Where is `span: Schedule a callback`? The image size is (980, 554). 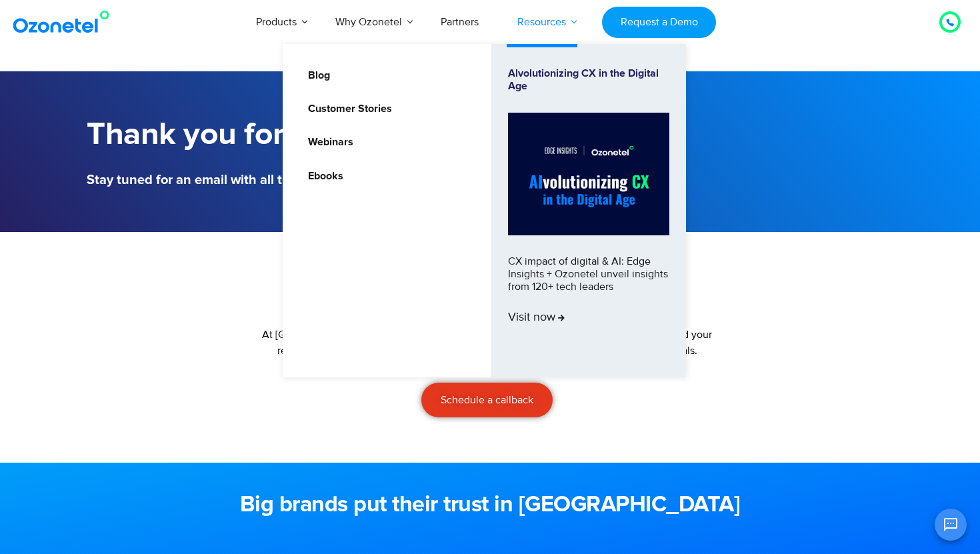 span: Schedule a callback is located at coordinates (487, 400).